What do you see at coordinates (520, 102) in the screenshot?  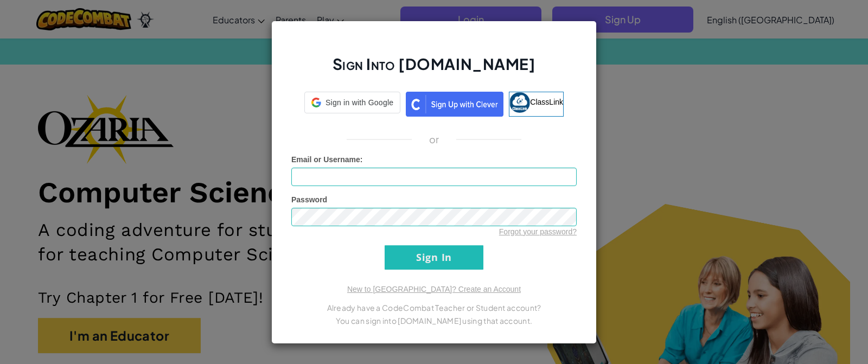 I see `img: classlink-logo-small.png` at bounding box center [520, 102].